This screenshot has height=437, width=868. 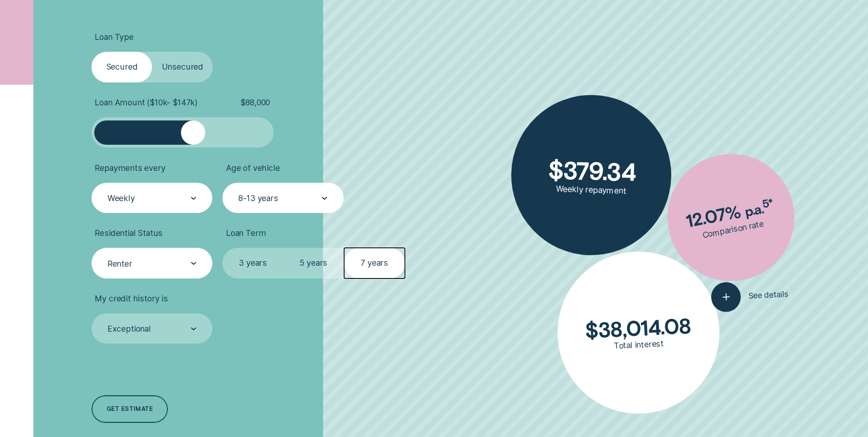 I want to click on span: $ 88,000, so click(x=255, y=103).